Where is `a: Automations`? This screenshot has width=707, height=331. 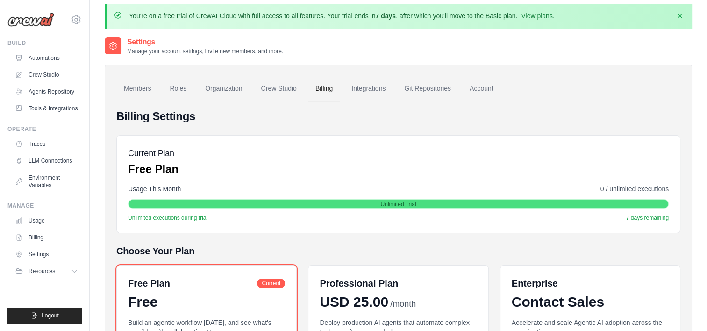
a: Automations is located at coordinates (46, 58).